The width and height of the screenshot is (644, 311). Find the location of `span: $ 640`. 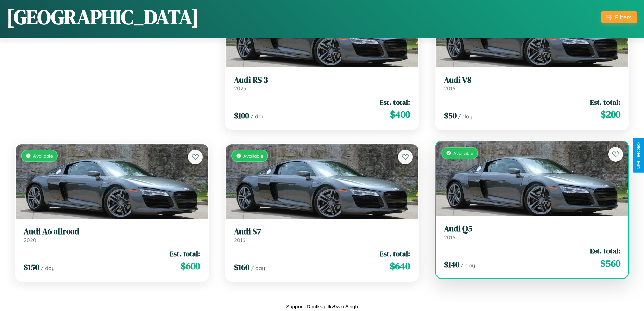

span: $ 640 is located at coordinates (400, 266).